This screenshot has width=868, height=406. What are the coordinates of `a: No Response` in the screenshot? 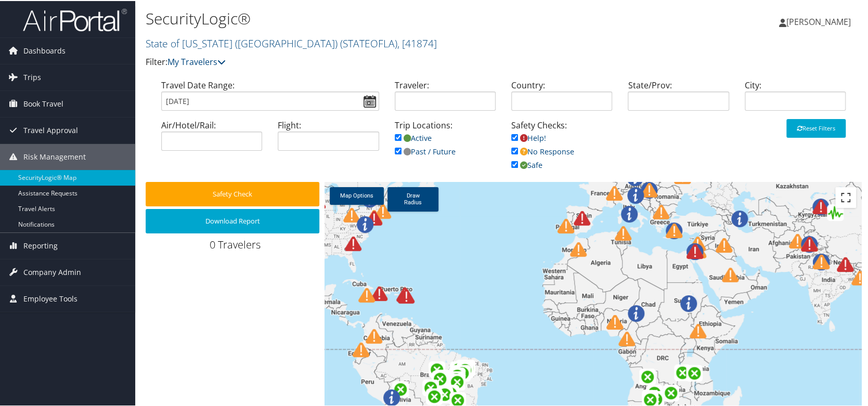 It's located at (543, 150).